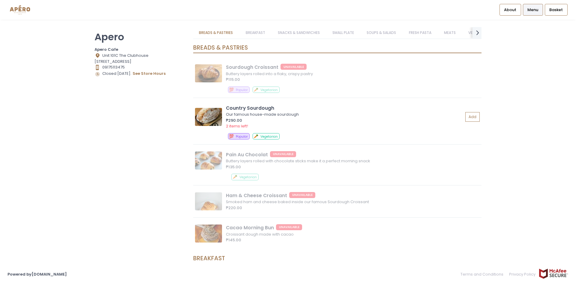  I want to click on div: ₱290.00, so click(344, 120).